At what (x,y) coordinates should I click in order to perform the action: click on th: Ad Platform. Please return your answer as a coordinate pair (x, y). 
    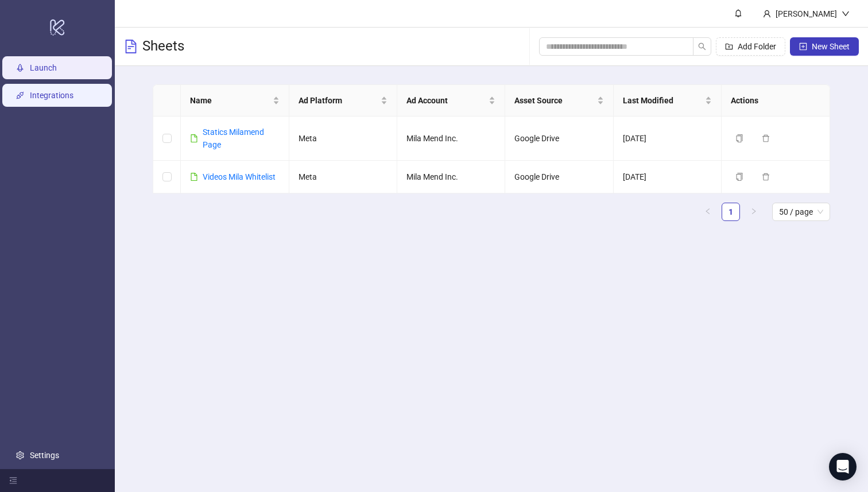
    Looking at the image, I should click on (343, 100).